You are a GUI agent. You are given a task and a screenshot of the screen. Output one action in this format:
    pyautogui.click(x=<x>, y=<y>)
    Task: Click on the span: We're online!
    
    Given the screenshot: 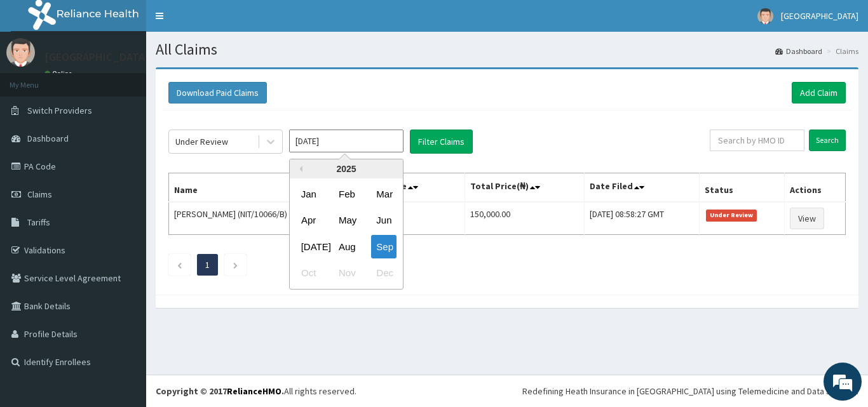 What is the action you would take?
    pyautogui.click(x=125, y=186)
    